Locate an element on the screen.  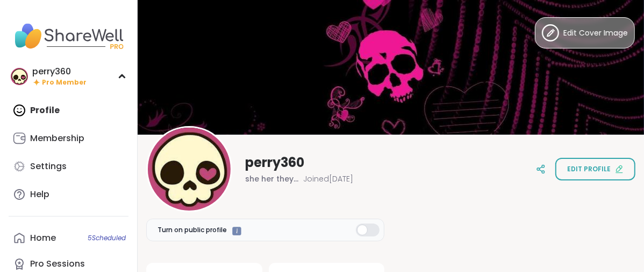
div: Pro Sessions is located at coordinates (58, 263).